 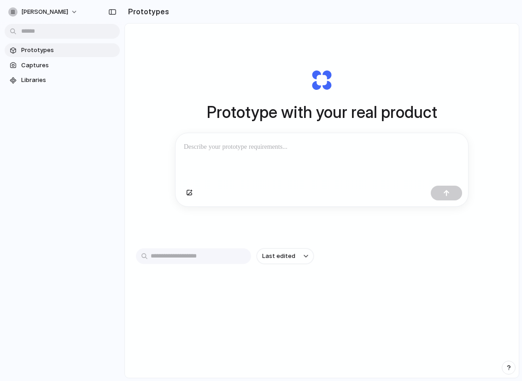 I want to click on a: Prototypes, so click(x=62, y=50).